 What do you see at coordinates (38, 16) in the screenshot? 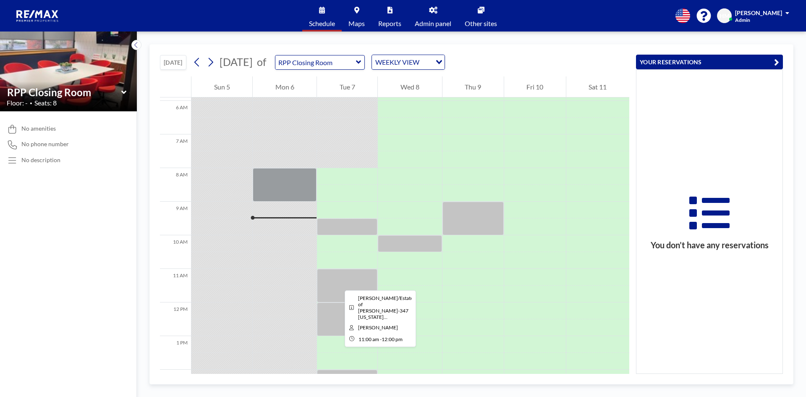
I see `img: organization-logo` at bounding box center [38, 16].